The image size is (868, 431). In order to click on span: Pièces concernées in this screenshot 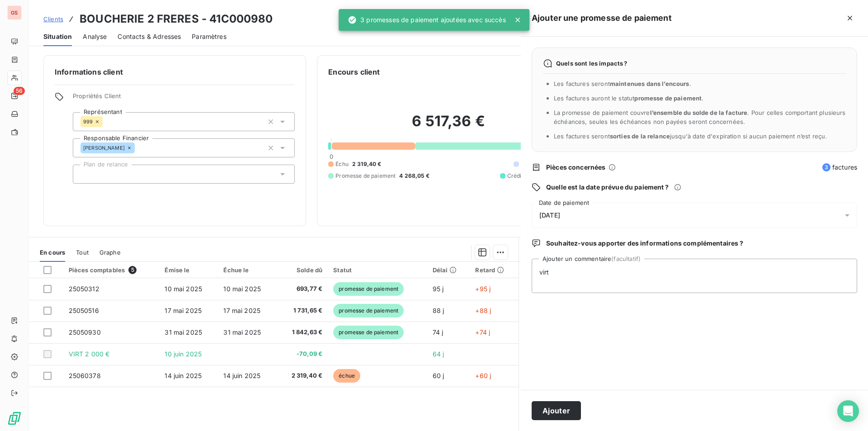, I will do `click(576, 168)`.